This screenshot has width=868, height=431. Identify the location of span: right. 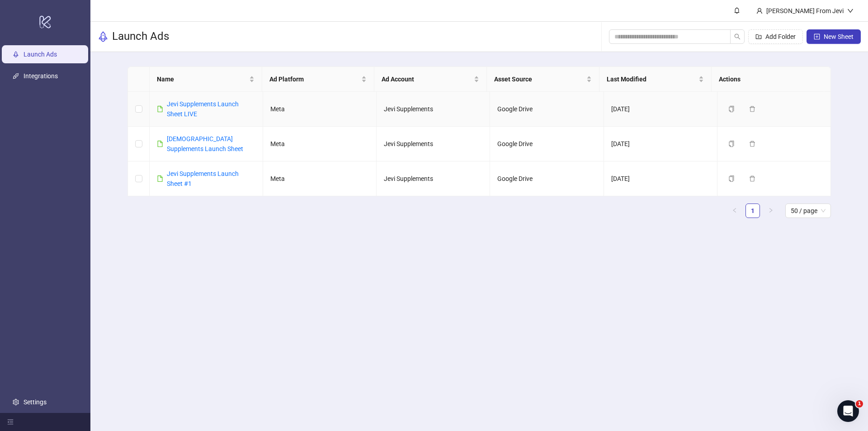
(771, 210).